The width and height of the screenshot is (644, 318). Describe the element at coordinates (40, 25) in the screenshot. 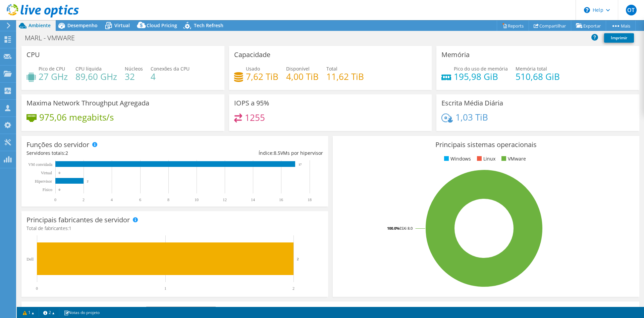

I see `span: Ambiente` at that location.